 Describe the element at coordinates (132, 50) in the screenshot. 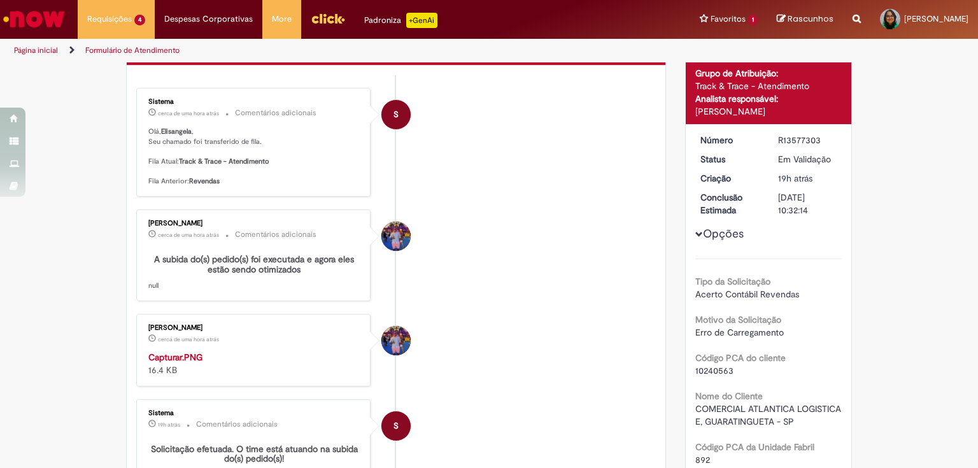

I see `a: Formulário de Atendimento` at that location.